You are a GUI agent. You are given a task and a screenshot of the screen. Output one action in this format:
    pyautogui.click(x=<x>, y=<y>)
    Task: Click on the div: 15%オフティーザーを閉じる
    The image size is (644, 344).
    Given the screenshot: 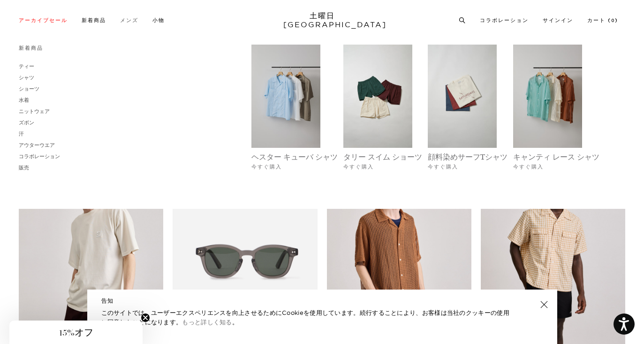 What is the action you would take?
    pyautogui.click(x=76, y=332)
    